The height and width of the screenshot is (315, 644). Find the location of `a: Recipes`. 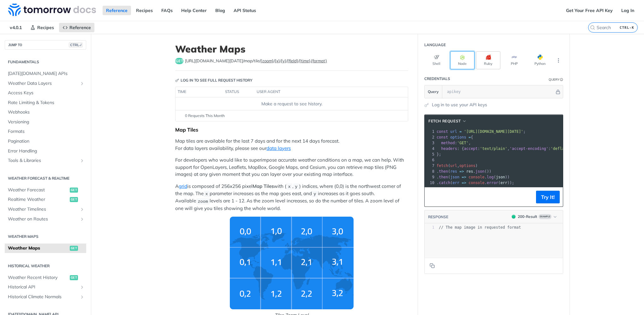

a: Recipes is located at coordinates (144, 10).